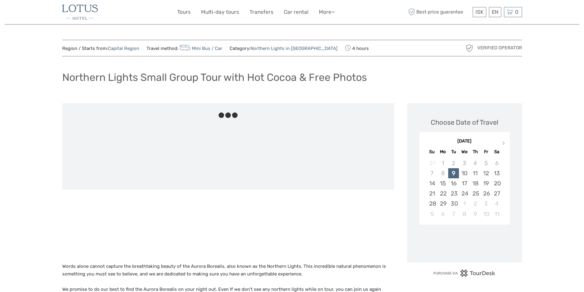 This screenshot has height=292, width=584. I want to click on div: Choose Thursday, September 18th, 2025, so click(475, 183).